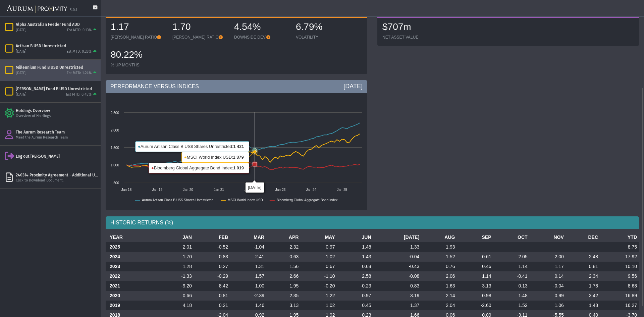 The image size is (644, 317). Describe the element at coordinates (307, 200) in the screenshot. I see `text: Bloomberg Global Aggregate Bond Index` at that location.